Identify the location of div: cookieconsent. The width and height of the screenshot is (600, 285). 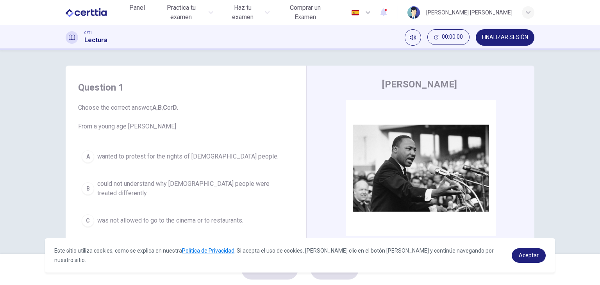
(300, 255).